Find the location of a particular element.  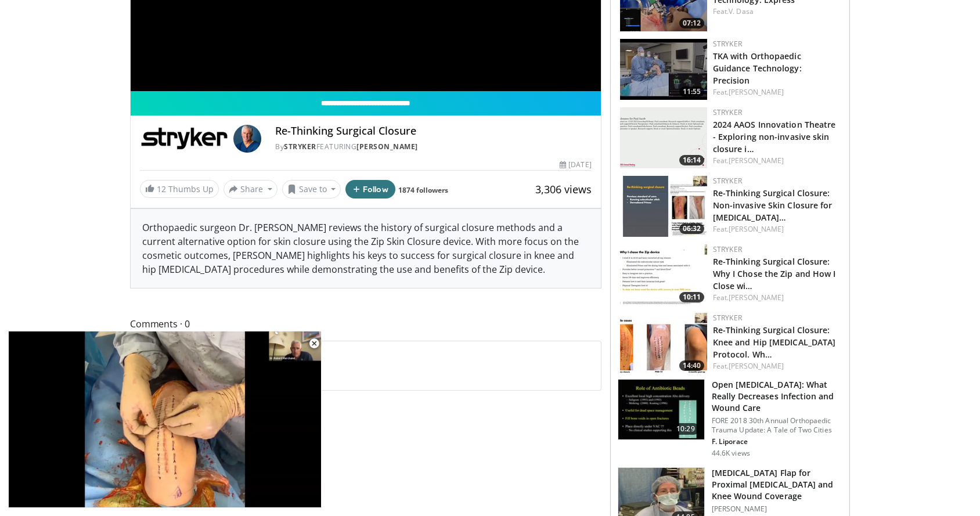

a: V. Dasa is located at coordinates (741, 11).